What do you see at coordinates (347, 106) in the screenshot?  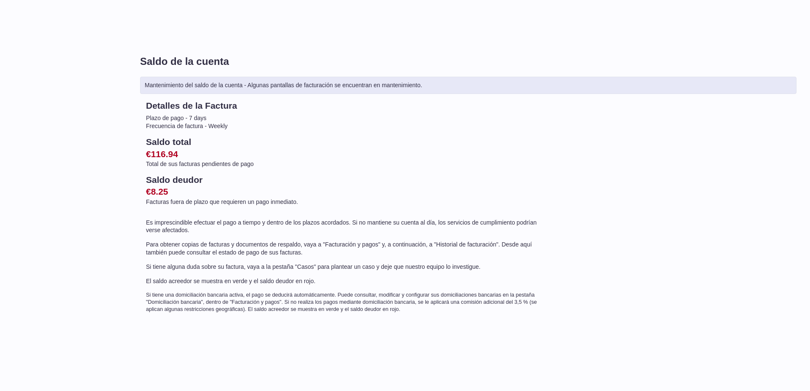 I see `h2: Detalles de la Factura` at bounding box center [347, 106].